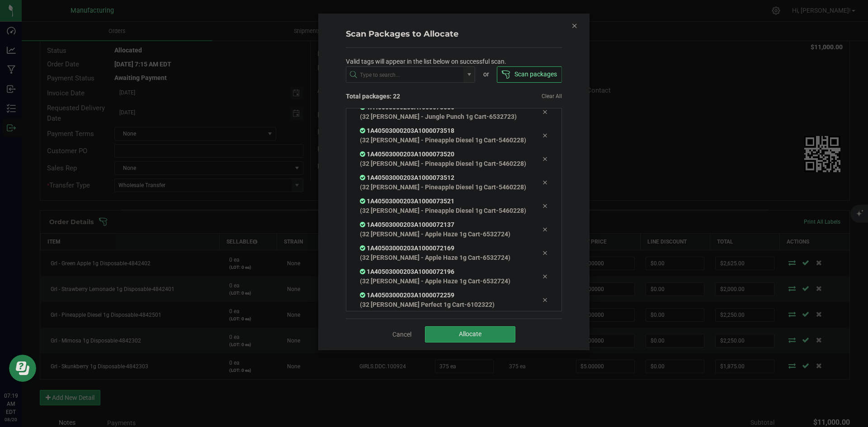 Image resolution: width=868 pixels, height=427 pixels. Describe the element at coordinates (402, 334) in the screenshot. I see `a: Cancel` at that location.